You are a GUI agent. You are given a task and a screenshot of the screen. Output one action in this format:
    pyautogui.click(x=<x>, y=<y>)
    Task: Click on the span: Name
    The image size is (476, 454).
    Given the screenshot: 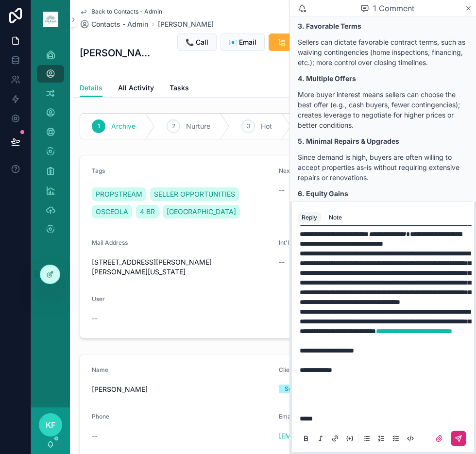 What is the action you would take?
    pyautogui.click(x=100, y=369)
    